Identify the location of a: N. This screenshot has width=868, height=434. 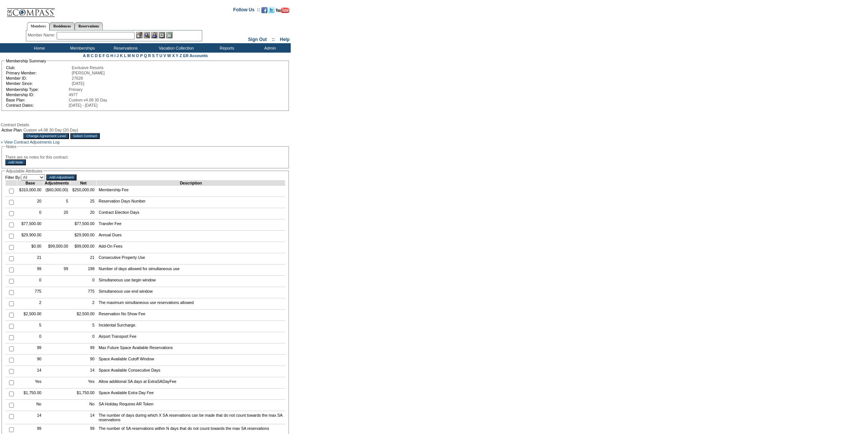
(134, 55).